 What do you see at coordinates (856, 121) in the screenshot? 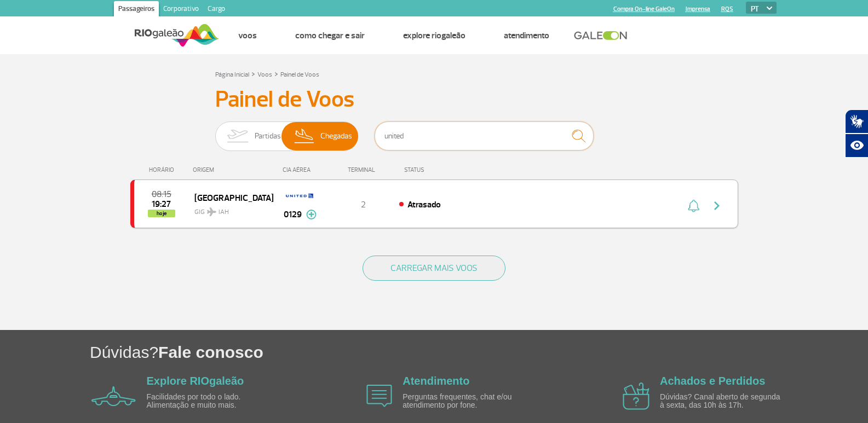
I see `button: Abrir tradutor de língua de sinais.` at bounding box center [856, 121].